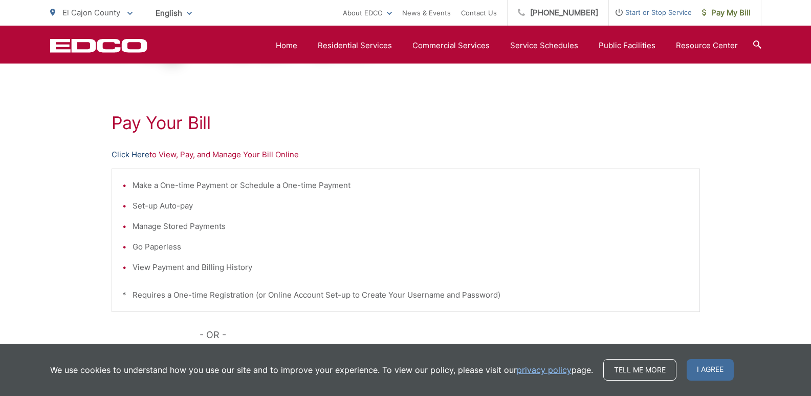  Describe the element at coordinates (544, 370) in the screenshot. I see `a: privacy policy` at that location.